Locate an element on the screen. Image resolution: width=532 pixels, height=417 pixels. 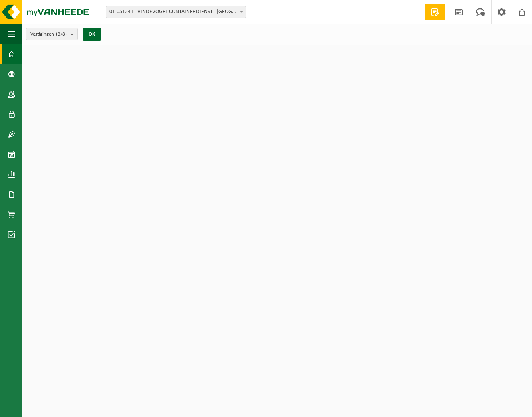
span: Vestigingen is located at coordinates (48, 35).